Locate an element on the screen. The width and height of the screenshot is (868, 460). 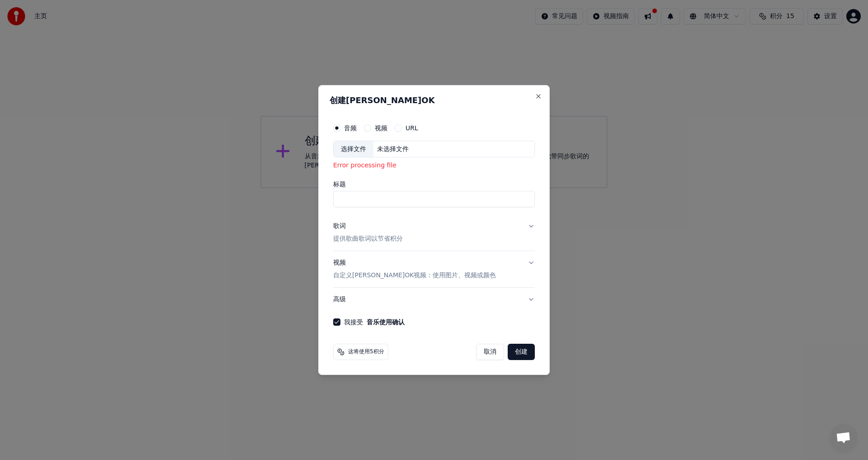
label: 标题 is located at coordinates (434, 185).